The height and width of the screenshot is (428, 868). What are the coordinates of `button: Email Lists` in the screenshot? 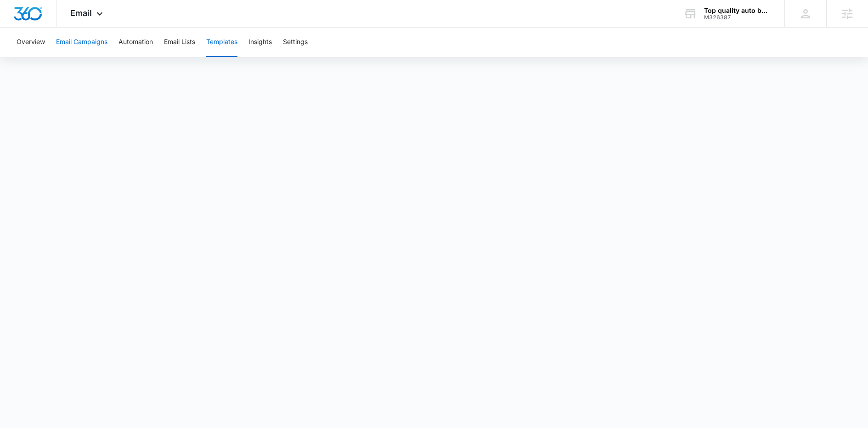 It's located at (180, 42).